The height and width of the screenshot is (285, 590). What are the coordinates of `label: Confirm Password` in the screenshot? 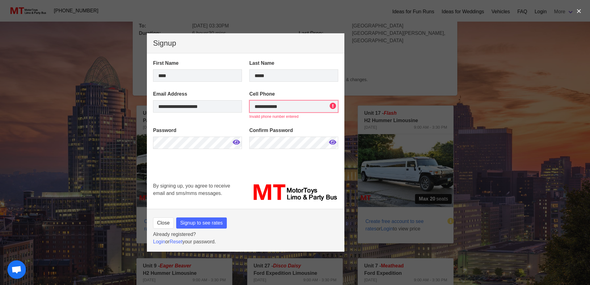 It's located at (294, 130).